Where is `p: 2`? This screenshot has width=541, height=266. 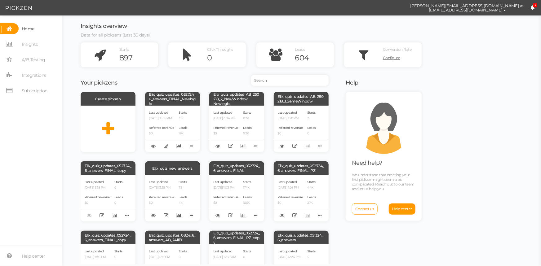 p: 2 is located at coordinates (312, 118).